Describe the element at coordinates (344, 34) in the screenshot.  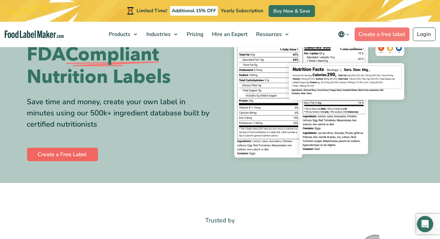
I see `button: Change language` at that location.